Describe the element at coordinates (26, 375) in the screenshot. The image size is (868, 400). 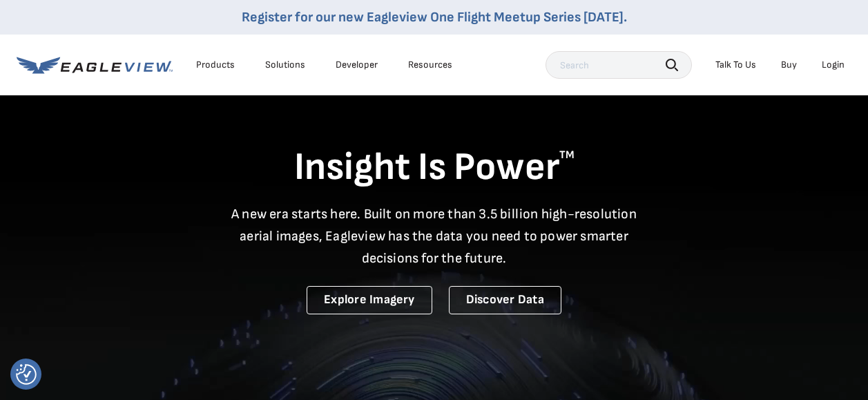
I see `button: Consent Preferences` at that location.